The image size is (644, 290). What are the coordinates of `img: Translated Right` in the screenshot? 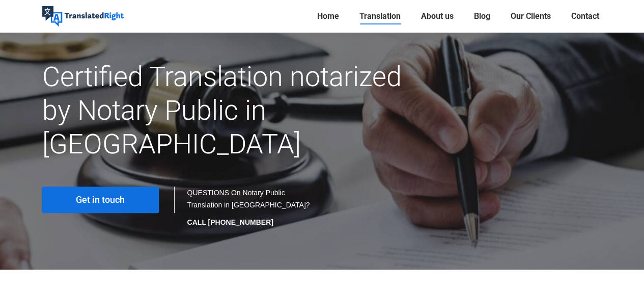 It's located at (83, 16).